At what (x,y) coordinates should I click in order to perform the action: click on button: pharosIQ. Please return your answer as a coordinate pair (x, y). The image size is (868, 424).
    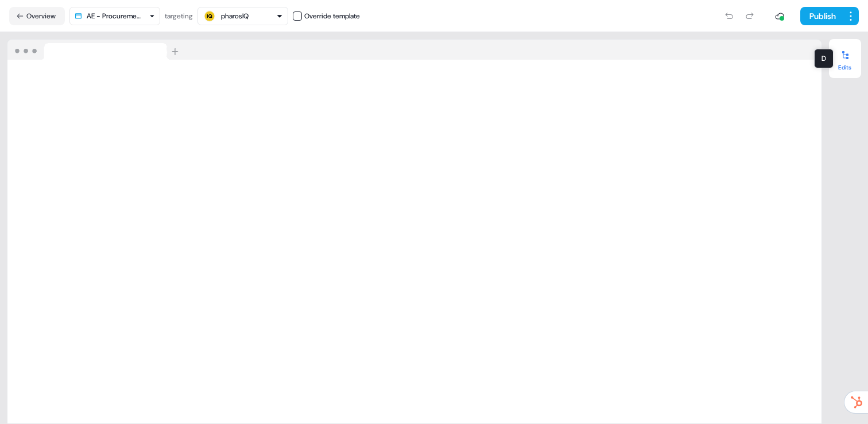
    Looking at the image, I should click on (243, 16).